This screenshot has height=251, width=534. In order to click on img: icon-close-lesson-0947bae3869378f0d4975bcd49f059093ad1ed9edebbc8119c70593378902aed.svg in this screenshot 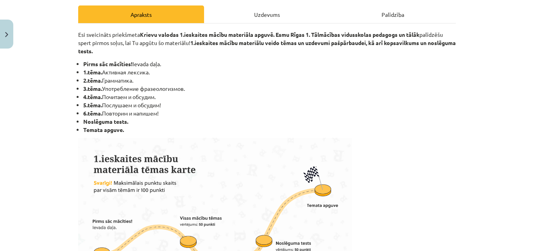, I will do `click(7, 34)`.